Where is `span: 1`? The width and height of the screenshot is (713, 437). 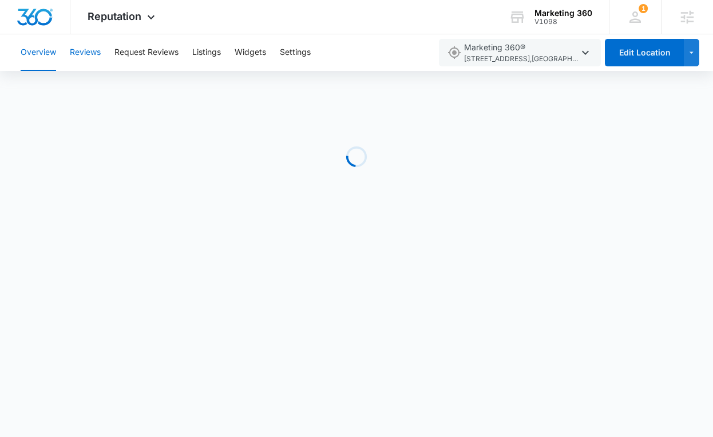
span: 1 is located at coordinates (643, 9).